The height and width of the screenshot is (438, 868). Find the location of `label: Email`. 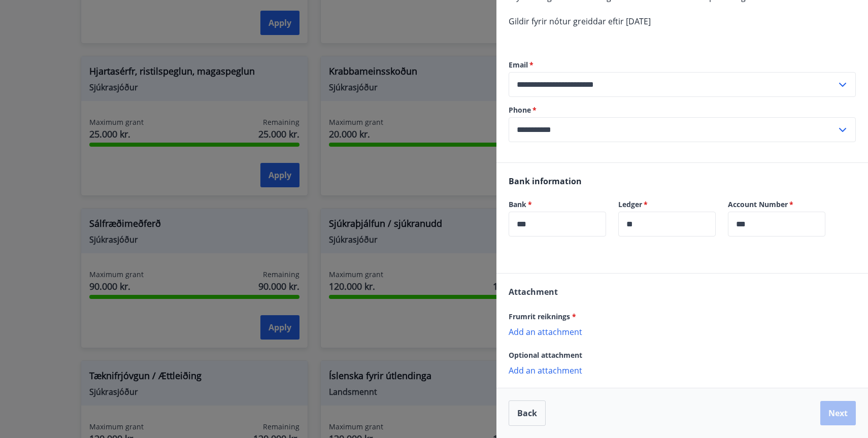

label: Email is located at coordinates (682, 65).